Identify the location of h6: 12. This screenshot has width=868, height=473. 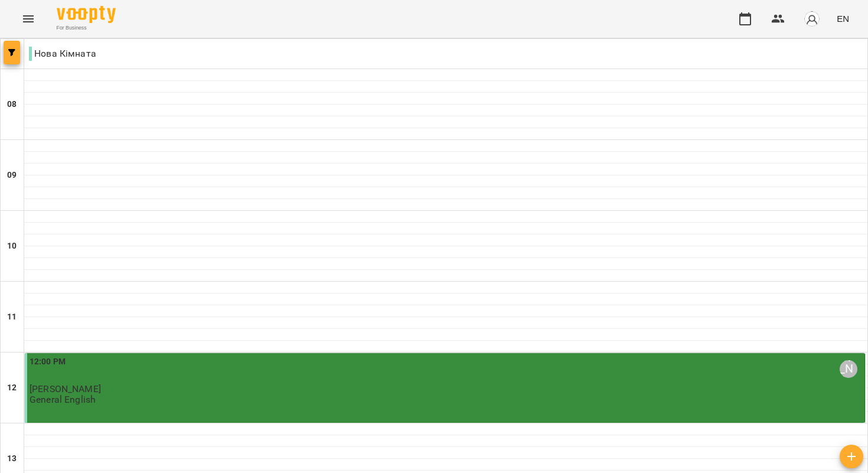
(12, 388).